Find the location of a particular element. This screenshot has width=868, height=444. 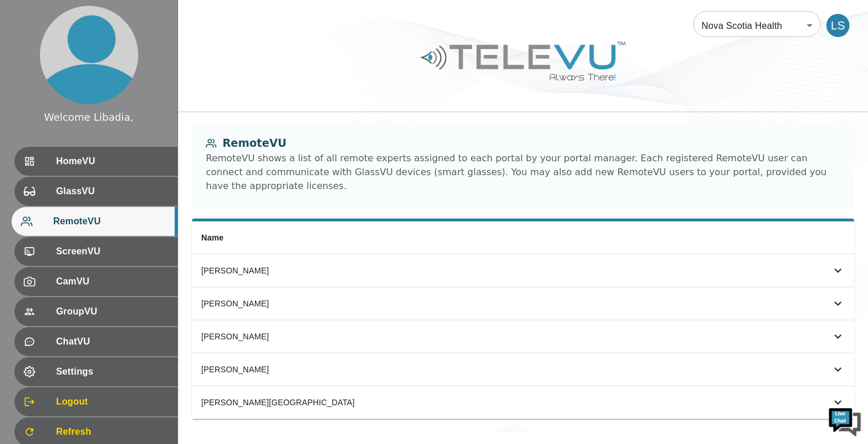

div: Settings is located at coordinates (96, 372).